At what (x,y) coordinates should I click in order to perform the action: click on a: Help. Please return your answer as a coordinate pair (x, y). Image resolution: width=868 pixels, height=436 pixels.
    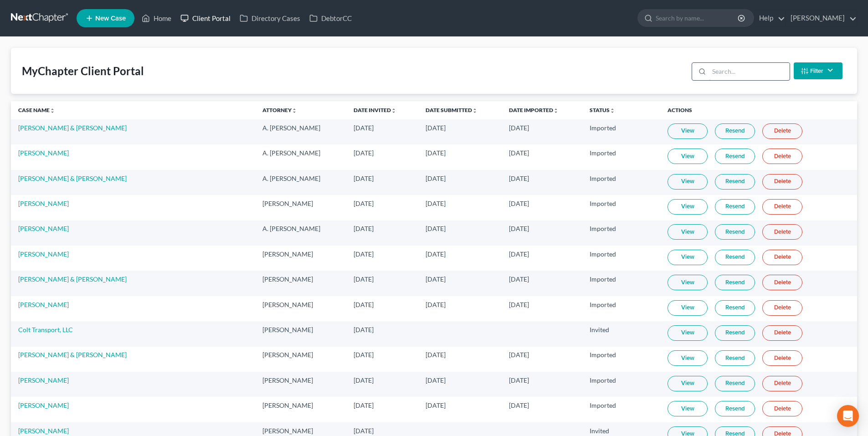
    Looking at the image, I should click on (770, 18).